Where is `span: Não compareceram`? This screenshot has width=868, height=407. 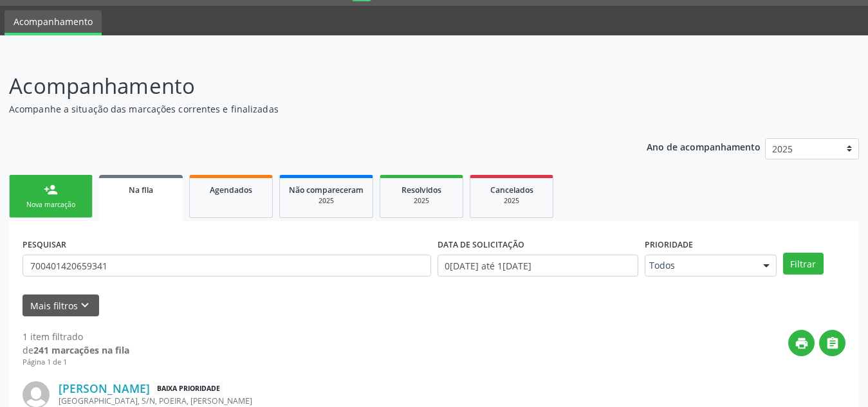 span: Não compareceram is located at coordinates (326, 190).